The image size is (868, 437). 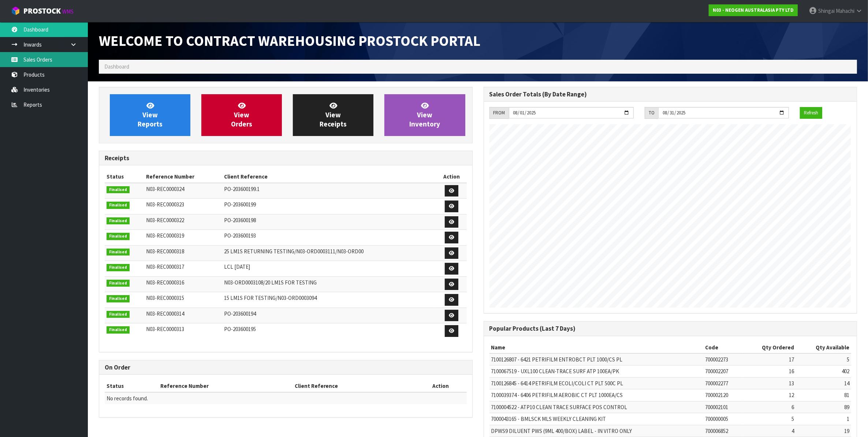 I want to click on button: Refresh, so click(x=811, y=113).